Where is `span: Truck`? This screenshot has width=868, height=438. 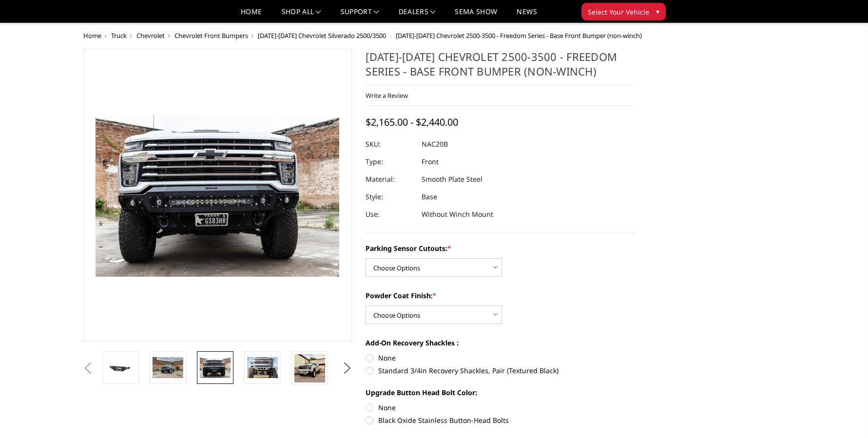 span: Truck is located at coordinates (119, 36).